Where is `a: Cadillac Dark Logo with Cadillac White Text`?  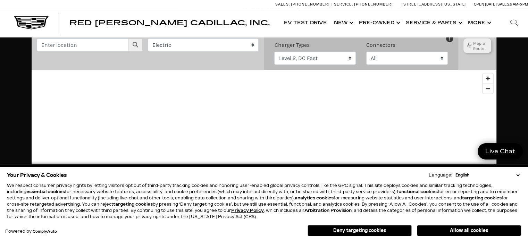 a: Cadillac Dark Logo with Cadillac White Text is located at coordinates (31, 23).